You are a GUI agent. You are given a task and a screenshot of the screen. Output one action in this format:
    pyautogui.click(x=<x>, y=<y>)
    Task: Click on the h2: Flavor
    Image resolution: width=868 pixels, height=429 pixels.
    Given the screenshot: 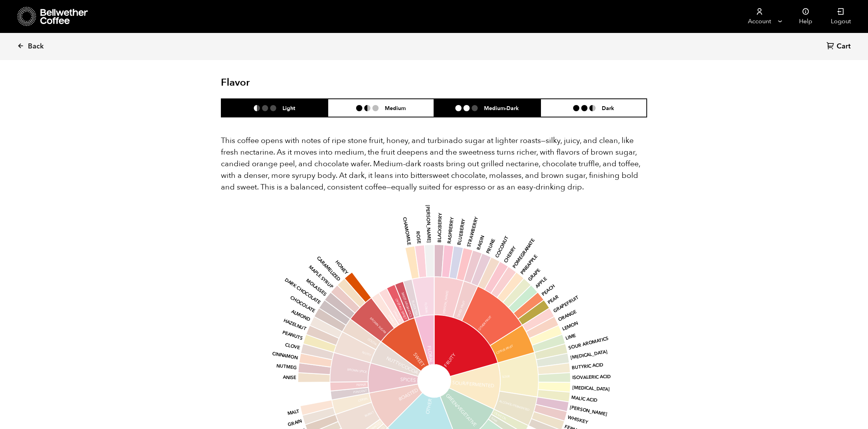 What is the action you would take?
    pyautogui.click(x=292, y=83)
    